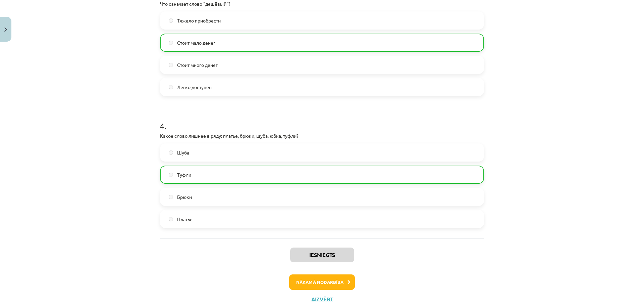  I want to click on p: Что означает слово "дешёвый"?, so click(322, 4).